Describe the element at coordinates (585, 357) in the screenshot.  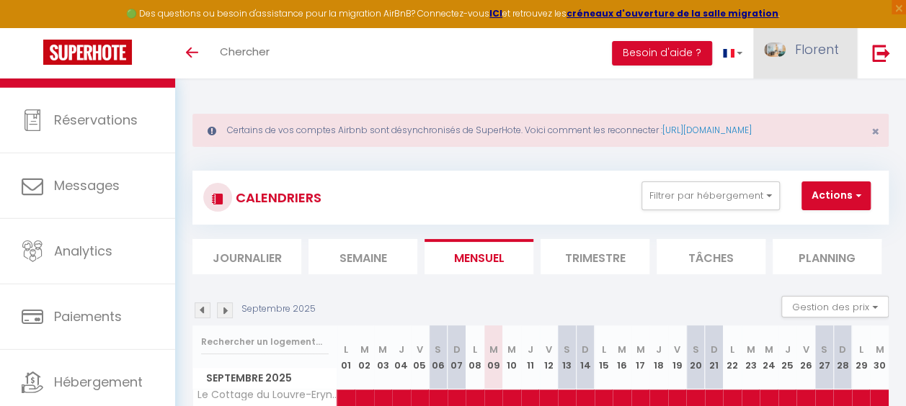
I see `th: 14` at that location.